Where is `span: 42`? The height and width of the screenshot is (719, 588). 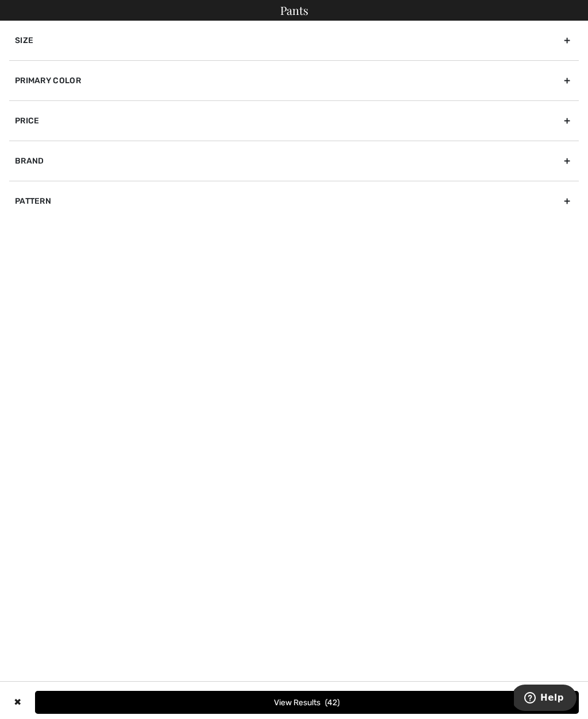 span: 42 is located at coordinates (332, 702).